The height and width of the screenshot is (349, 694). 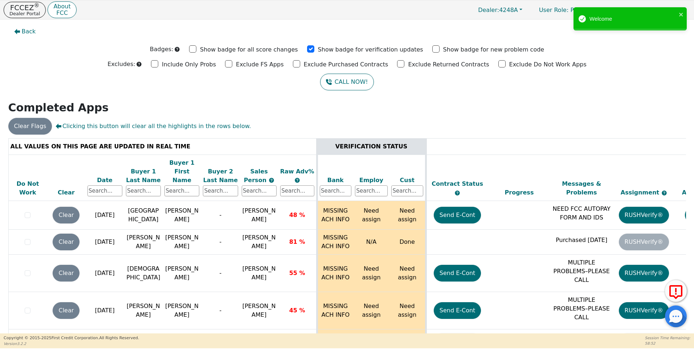 What do you see at coordinates (143, 176) in the screenshot?
I see `div: Buyer 1 Last Name` at bounding box center [143, 176].